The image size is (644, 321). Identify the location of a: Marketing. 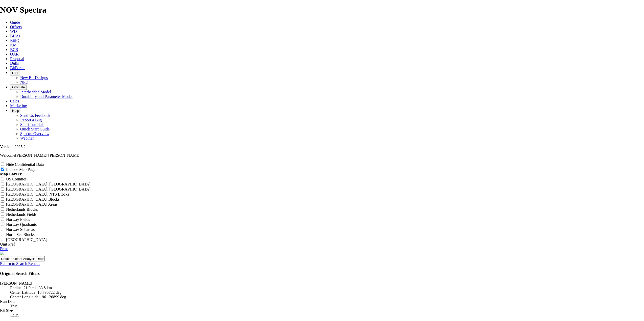
(18, 106).